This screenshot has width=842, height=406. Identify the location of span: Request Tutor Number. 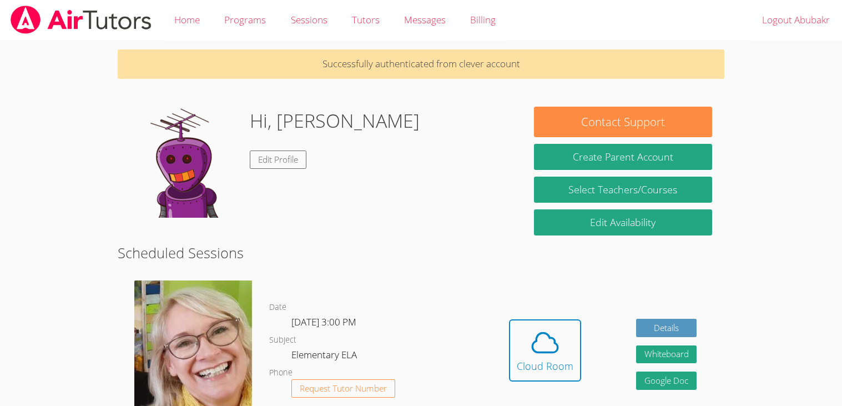
(343, 388).